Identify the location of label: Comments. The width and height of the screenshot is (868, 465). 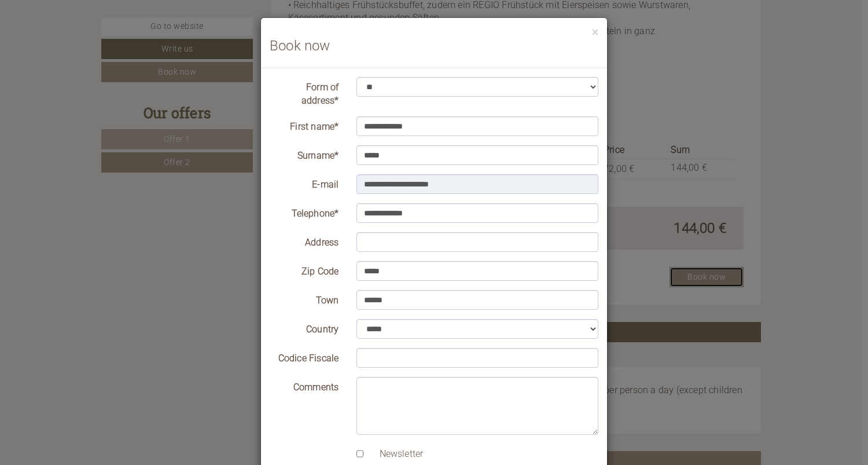
(304, 385).